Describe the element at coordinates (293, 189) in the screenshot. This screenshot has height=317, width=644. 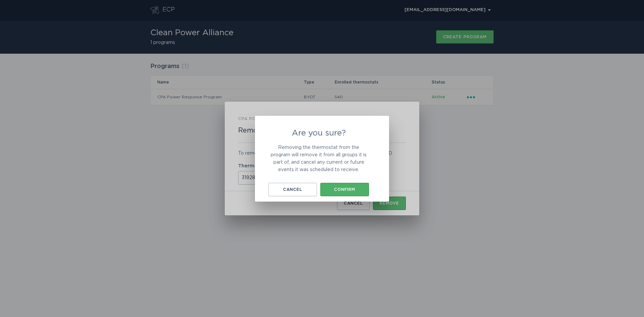
I see `button: Cancel` at that location.